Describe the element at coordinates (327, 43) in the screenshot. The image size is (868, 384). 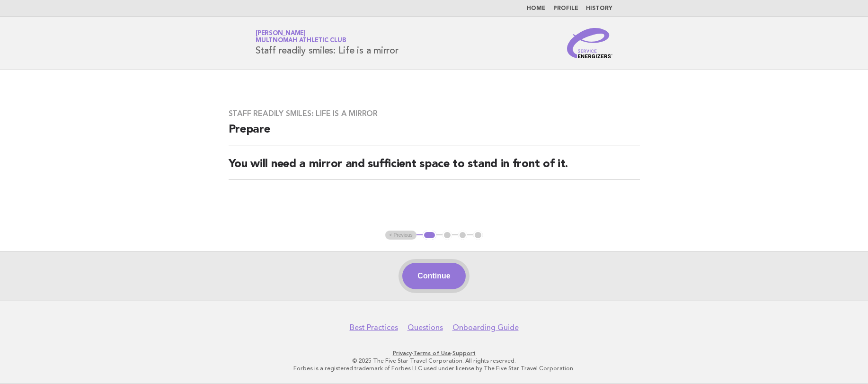
I see `h1: Staff readily smiles: Life is a mirror` at that location.